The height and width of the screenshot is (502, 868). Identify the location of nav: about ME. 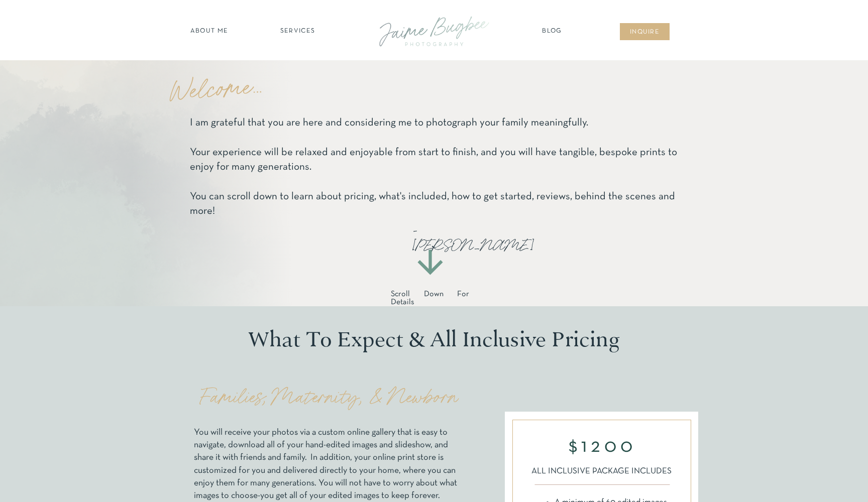
(209, 32).